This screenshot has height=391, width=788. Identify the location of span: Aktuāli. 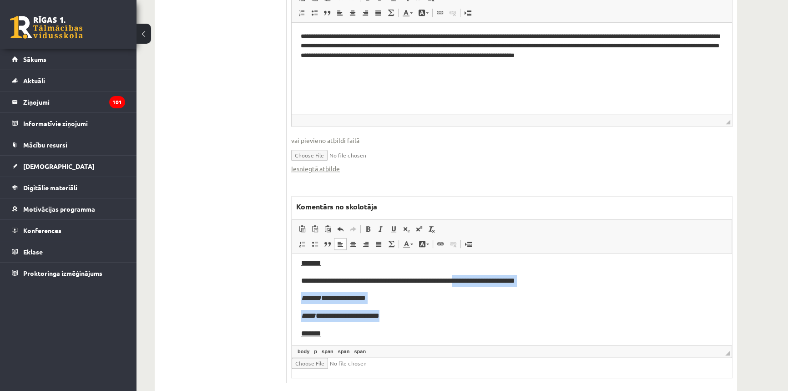
(34, 81).